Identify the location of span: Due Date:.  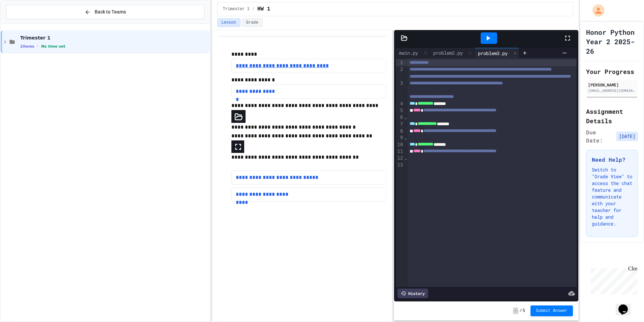
(600, 136).